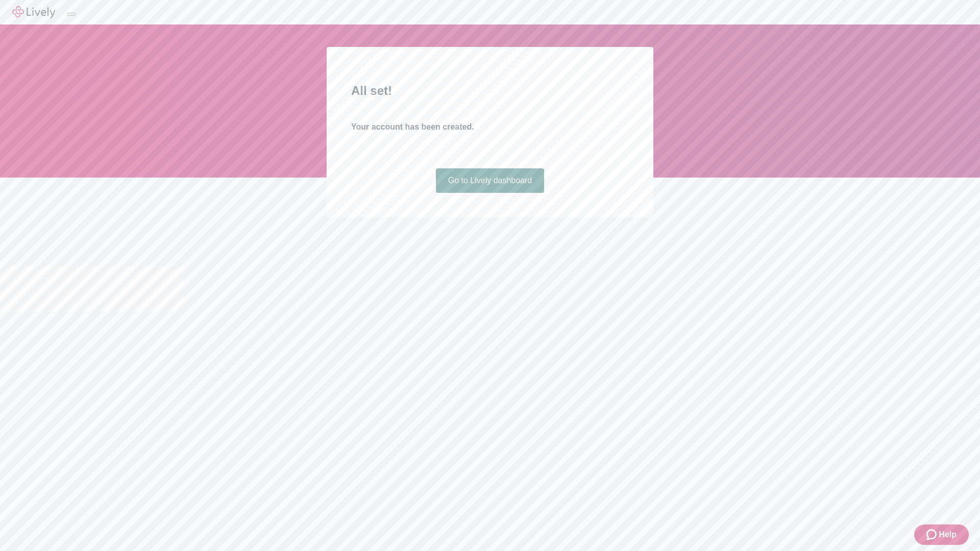 This screenshot has width=980, height=551. What do you see at coordinates (34, 12) in the screenshot?
I see `img: Lively` at bounding box center [34, 12].